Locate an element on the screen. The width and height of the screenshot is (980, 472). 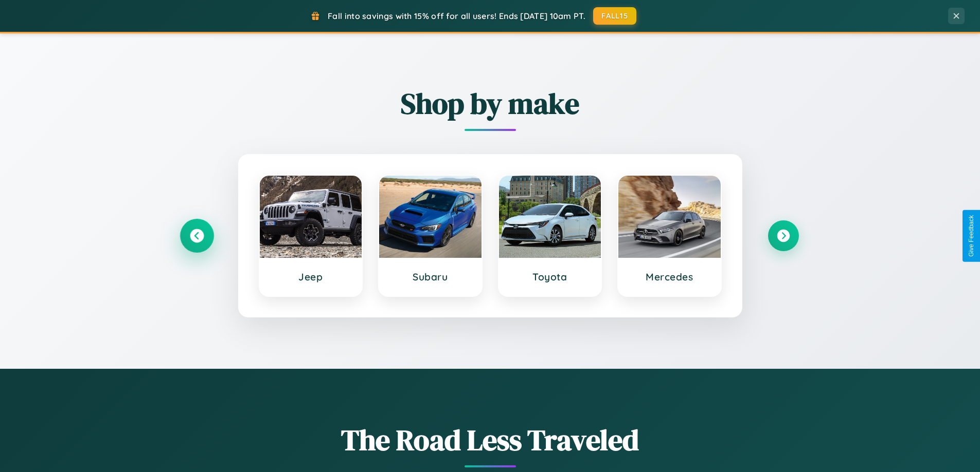
h1: The Road Less Traveled is located at coordinates (490, 440).